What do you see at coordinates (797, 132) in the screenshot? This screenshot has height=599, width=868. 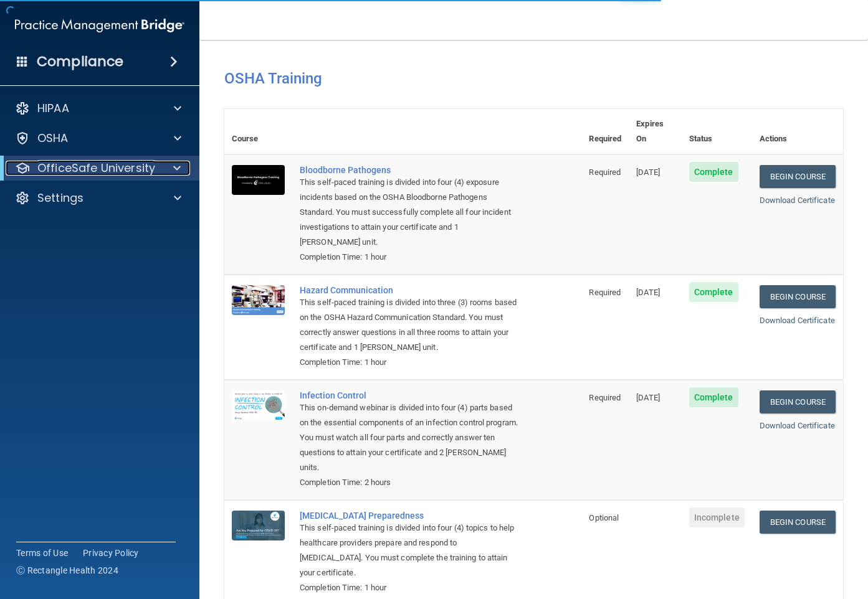 I see `th: Actions` at bounding box center [797, 132].